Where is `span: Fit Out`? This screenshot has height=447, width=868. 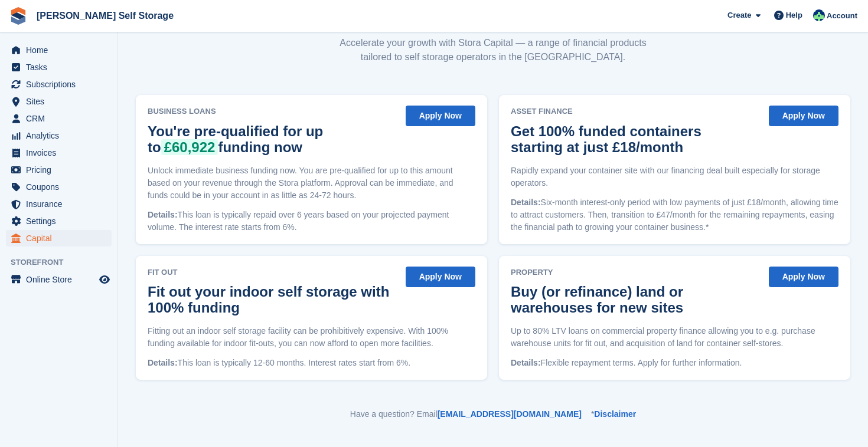
span: Fit Out is located at coordinates (272, 272).